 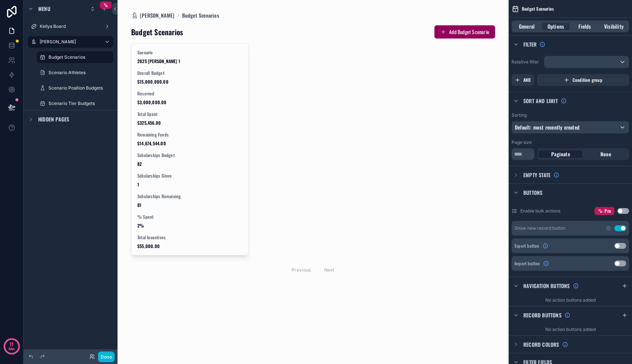 What do you see at coordinates (608, 211) in the screenshot?
I see `span: Pro` at bounding box center [608, 211].